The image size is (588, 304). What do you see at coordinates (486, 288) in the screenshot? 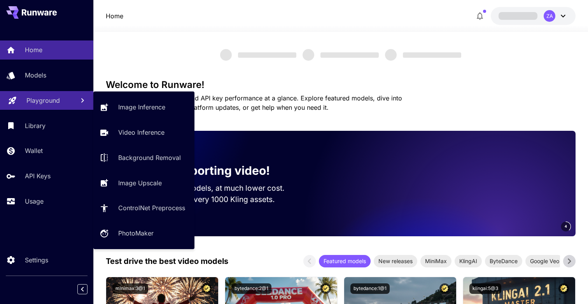
I see `button: klingai:5@3` at bounding box center [486, 288].